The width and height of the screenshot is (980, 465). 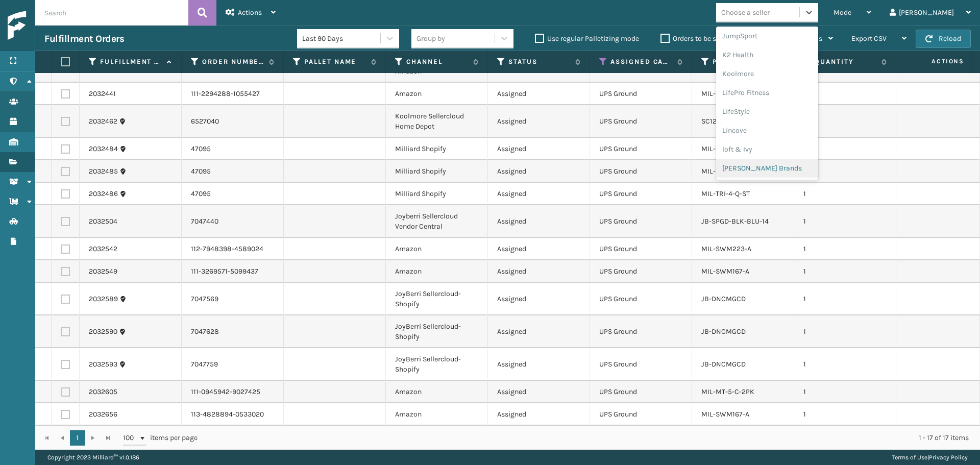 What do you see at coordinates (84, 39) in the screenshot?
I see `h3: Fulfillment Orders` at bounding box center [84, 39].